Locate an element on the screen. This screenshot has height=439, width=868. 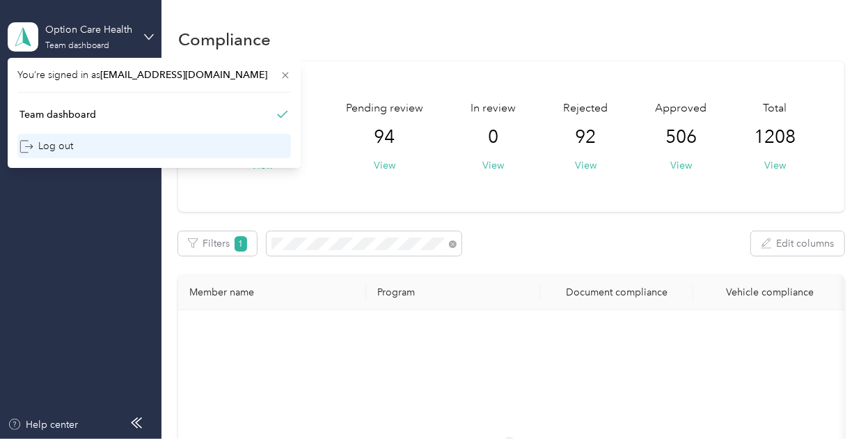
span: Pending review is located at coordinates (384, 109).